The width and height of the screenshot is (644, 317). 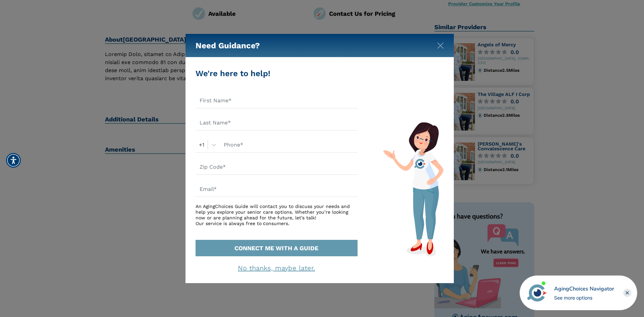 What do you see at coordinates (13, 160) in the screenshot?
I see `div: Accessibility Menu` at bounding box center [13, 160].